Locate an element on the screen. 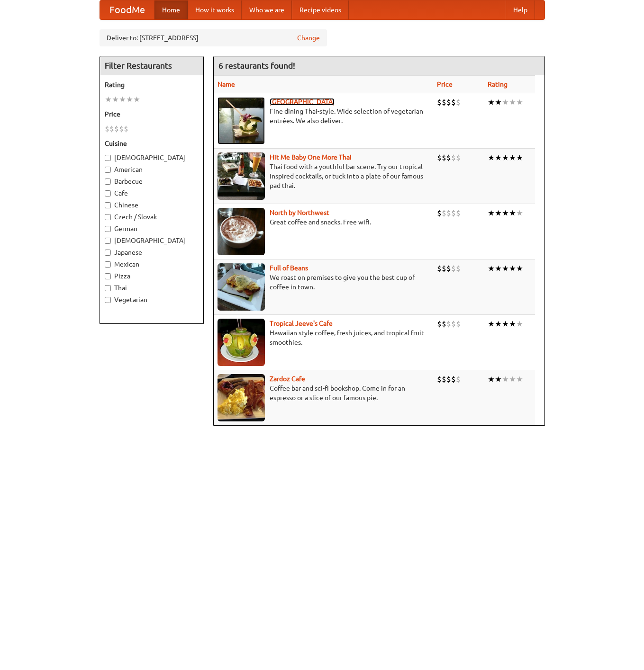 The height and width of the screenshot is (670, 644). img: babythai.jpg is located at coordinates (241, 176).